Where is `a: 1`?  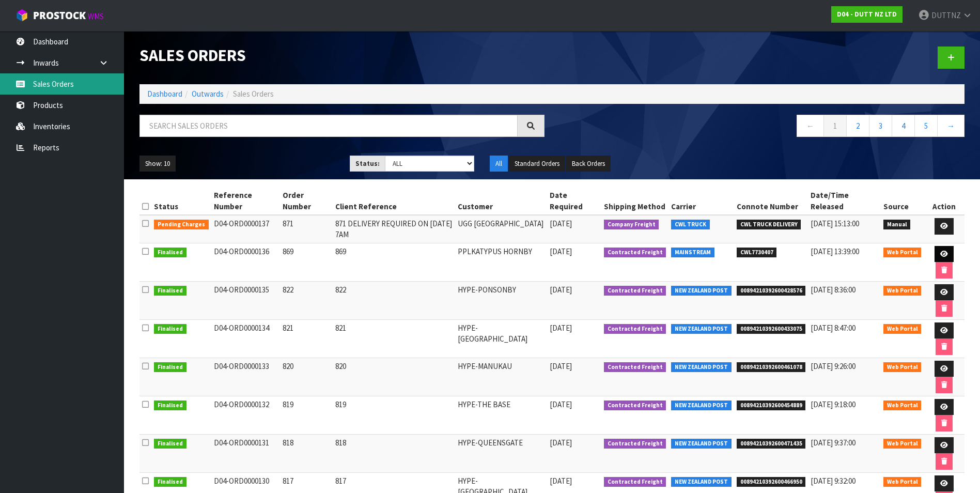 a: 1 is located at coordinates (835, 126).